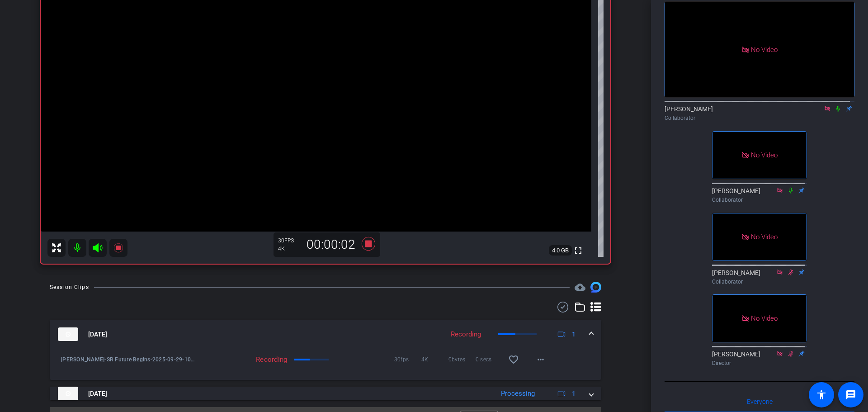 This screenshot has height=412, width=868. I want to click on span: 0 secs, so click(489, 359).